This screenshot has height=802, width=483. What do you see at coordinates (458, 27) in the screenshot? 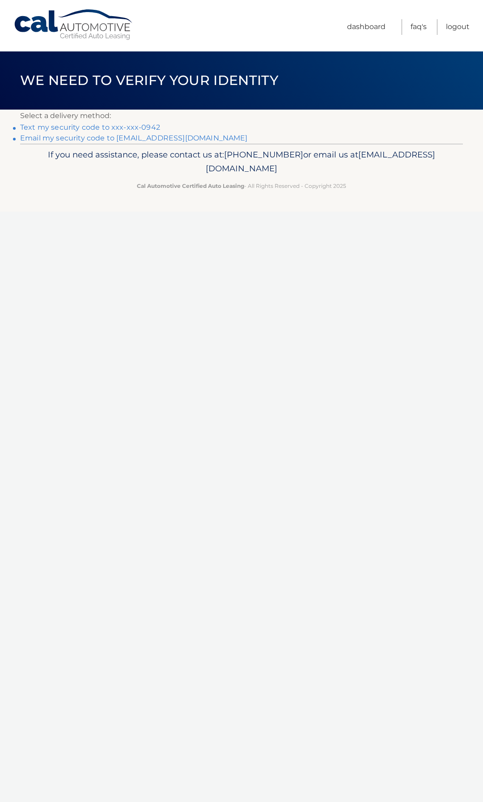
I see `a: Logout` at bounding box center [458, 27].